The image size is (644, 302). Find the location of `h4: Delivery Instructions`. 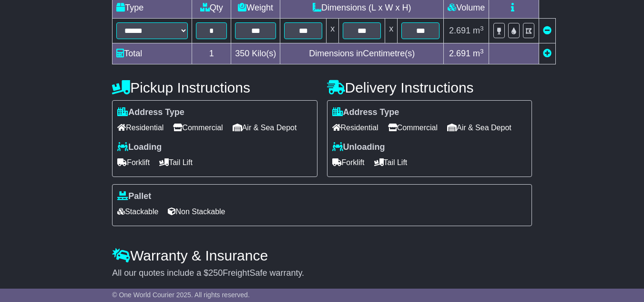

h4: Delivery Instructions is located at coordinates (429, 87).